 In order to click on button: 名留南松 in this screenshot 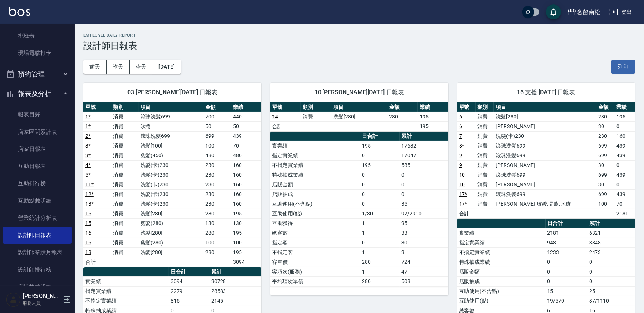, I will do `click(584, 12)`.